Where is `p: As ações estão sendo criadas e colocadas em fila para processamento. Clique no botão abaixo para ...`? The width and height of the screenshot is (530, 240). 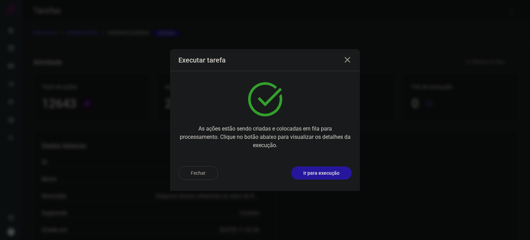 p: As ações estão sendo criadas e colocadas em fila para processamento. Clique no botão abaixo para ... is located at coordinates (265, 137).